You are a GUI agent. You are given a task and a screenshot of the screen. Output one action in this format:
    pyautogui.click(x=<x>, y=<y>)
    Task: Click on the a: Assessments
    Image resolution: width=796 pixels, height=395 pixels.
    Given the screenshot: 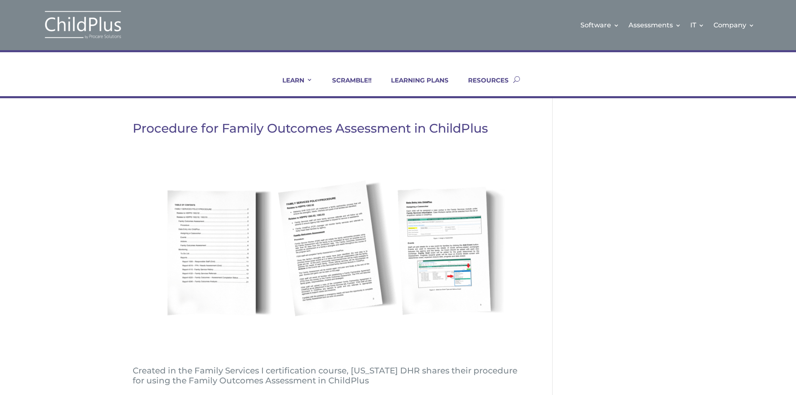 What is the action you would take?
    pyautogui.click(x=655, y=25)
    